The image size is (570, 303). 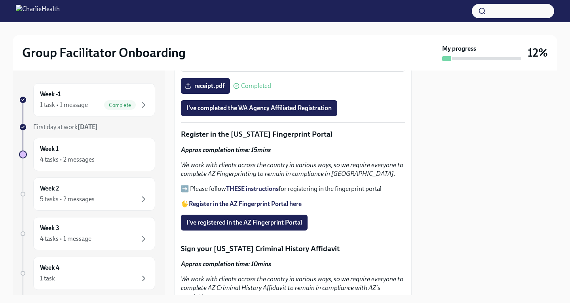 I want to click on span: receipt.pdf, so click(x=206, y=86).